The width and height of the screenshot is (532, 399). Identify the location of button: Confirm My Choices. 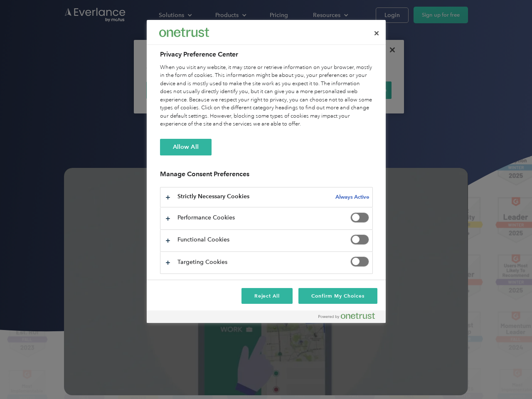
(338, 296).